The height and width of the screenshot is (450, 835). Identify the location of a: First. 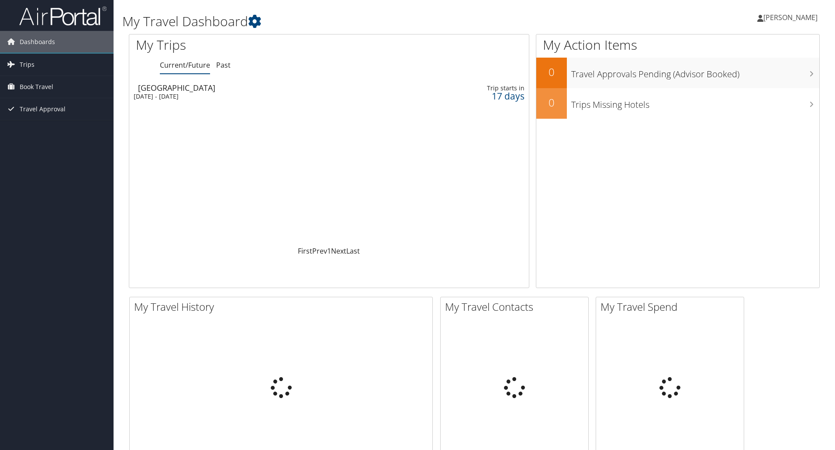
(305, 251).